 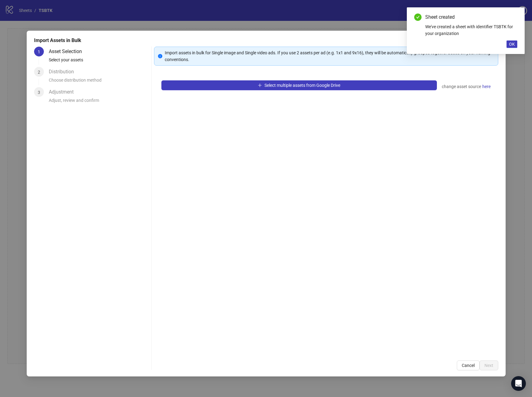 I want to click on div: change asset source, so click(x=466, y=86).